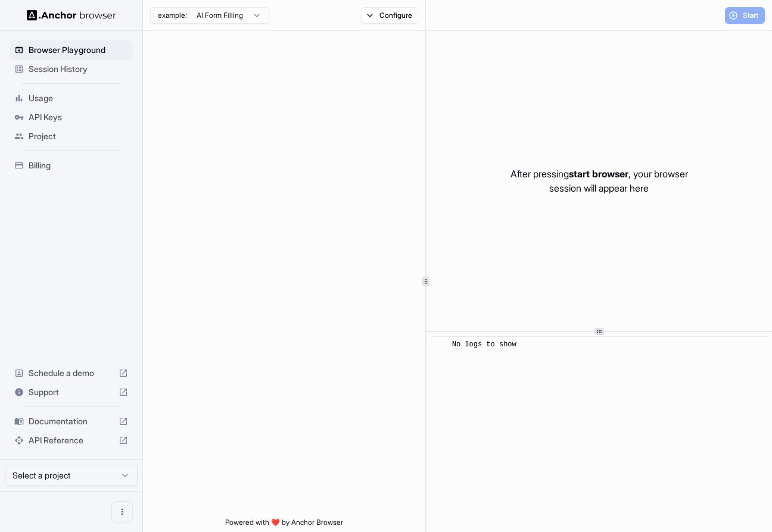 Image resolution: width=772 pixels, height=532 pixels. Describe the element at coordinates (389, 15) in the screenshot. I see `button: Configure` at that location.